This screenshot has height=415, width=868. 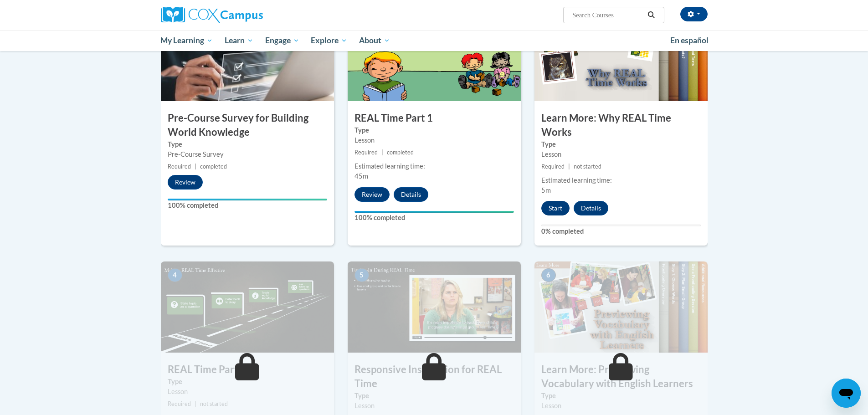 What do you see at coordinates (434, 40) in the screenshot?
I see `div: Main menu` at bounding box center [434, 40].